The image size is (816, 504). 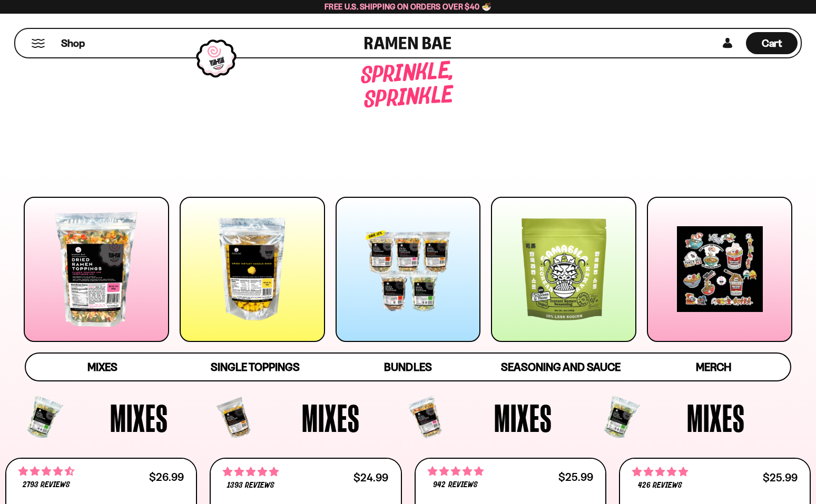 I want to click on a: Seasoning and Sauce, so click(x=561, y=366).